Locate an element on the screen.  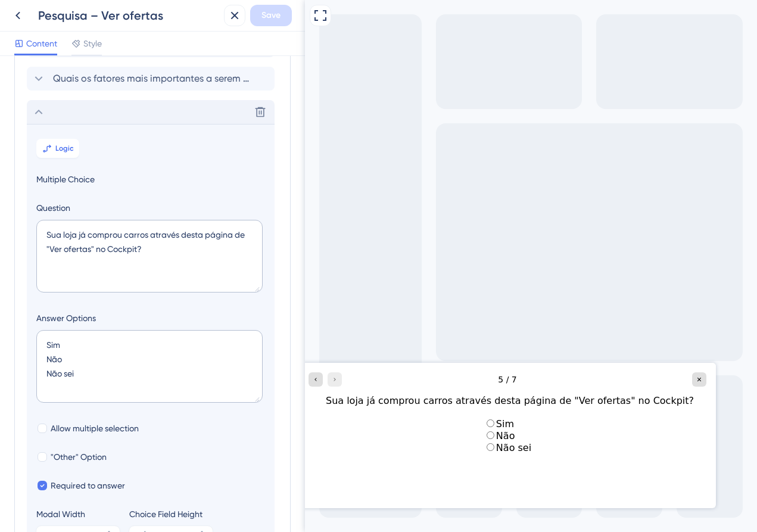
label: Sim is located at coordinates (206, 61).